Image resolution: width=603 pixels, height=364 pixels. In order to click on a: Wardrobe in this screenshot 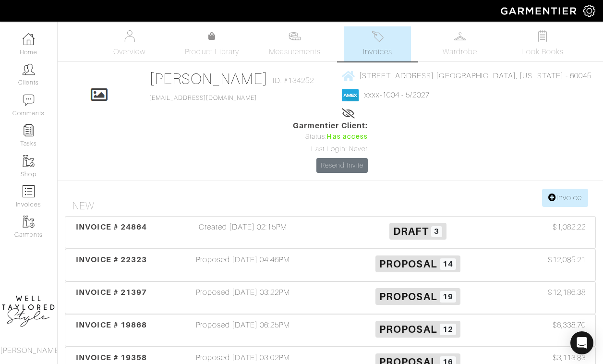, I will do `click(460, 44)`.